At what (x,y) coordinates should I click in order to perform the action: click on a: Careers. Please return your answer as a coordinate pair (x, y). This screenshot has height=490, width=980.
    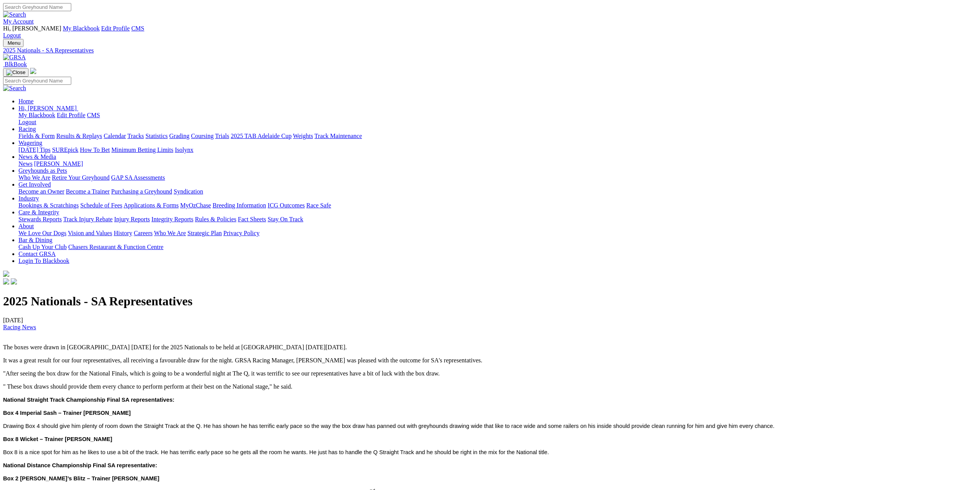
    Looking at the image, I should click on (143, 233).